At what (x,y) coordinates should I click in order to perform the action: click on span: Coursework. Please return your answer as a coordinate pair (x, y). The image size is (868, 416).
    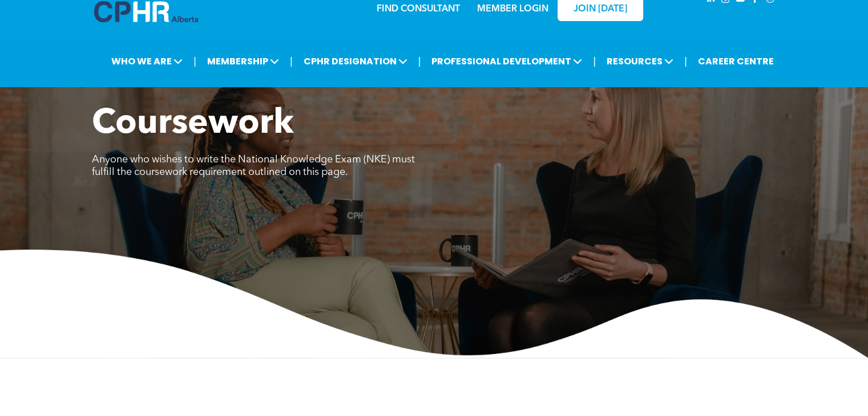
    Looking at the image, I should click on (193, 124).